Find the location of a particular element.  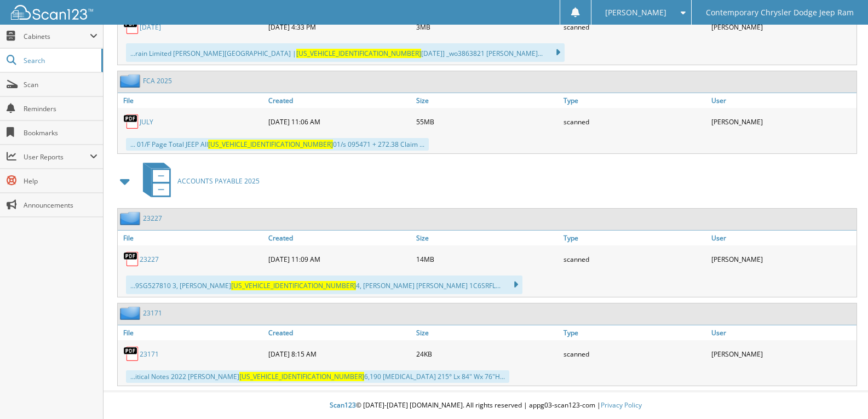

span: Scan123 is located at coordinates (343, 405).